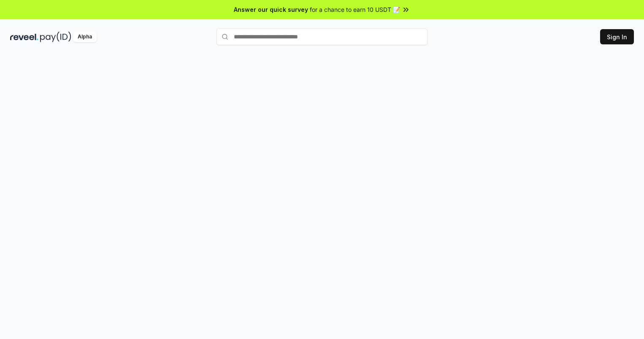  What do you see at coordinates (24, 37) in the screenshot?
I see `img: reveel_dark` at bounding box center [24, 37].